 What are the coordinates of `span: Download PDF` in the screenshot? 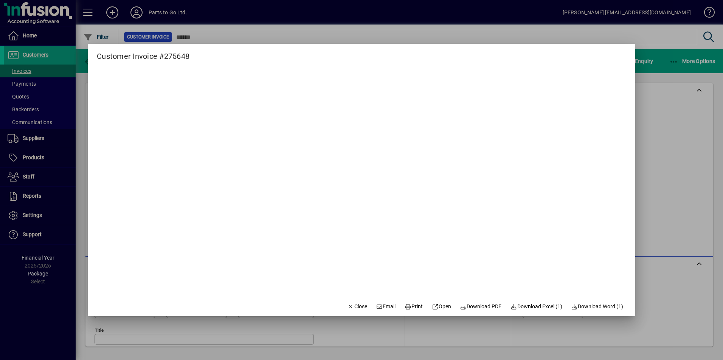 It's located at (481, 307).